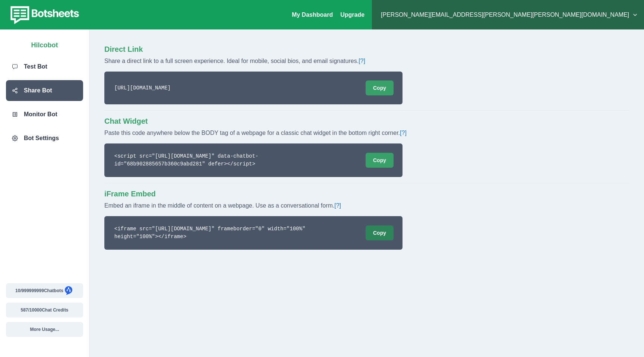 This screenshot has width=644, height=357. What do you see at coordinates (45, 330) in the screenshot?
I see `button: More Usage...` at bounding box center [45, 330].